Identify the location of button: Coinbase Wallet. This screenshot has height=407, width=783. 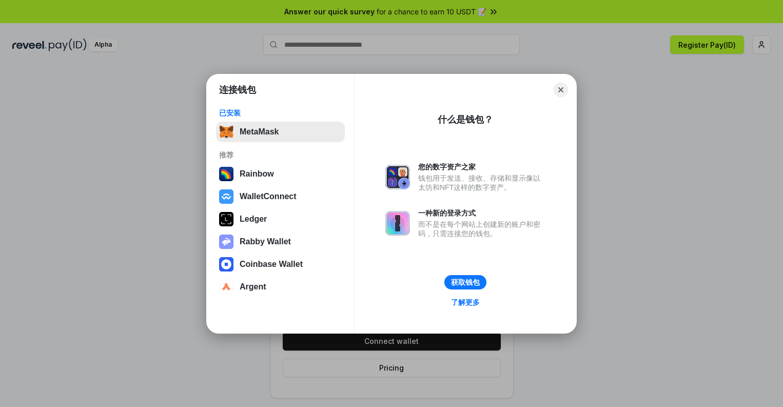
(280, 264).